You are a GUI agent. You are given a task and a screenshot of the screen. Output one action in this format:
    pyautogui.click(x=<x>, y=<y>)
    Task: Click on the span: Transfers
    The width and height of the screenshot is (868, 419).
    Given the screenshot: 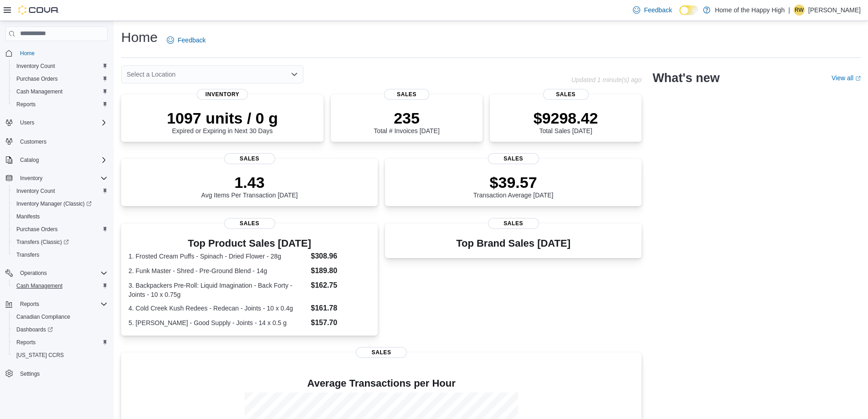 What is the action you would take?
    pyautogui.click(x=60, y=255)
    